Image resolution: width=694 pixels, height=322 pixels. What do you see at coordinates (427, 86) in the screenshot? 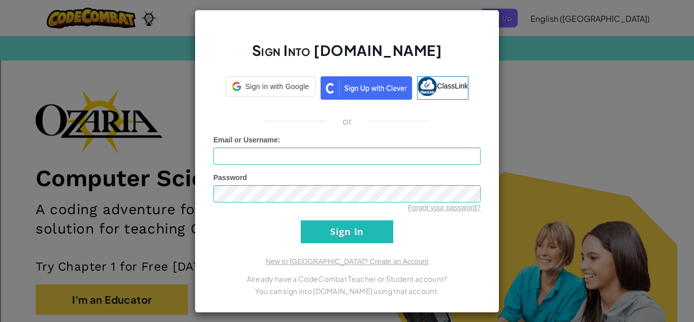
I see `img: classlink-logo-small.png` at bounding box center [427, 86].